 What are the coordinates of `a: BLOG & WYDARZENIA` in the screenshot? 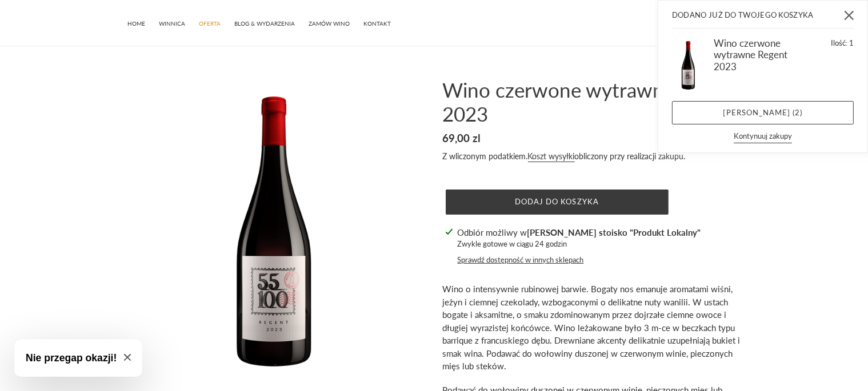 It's located at (265, 22).